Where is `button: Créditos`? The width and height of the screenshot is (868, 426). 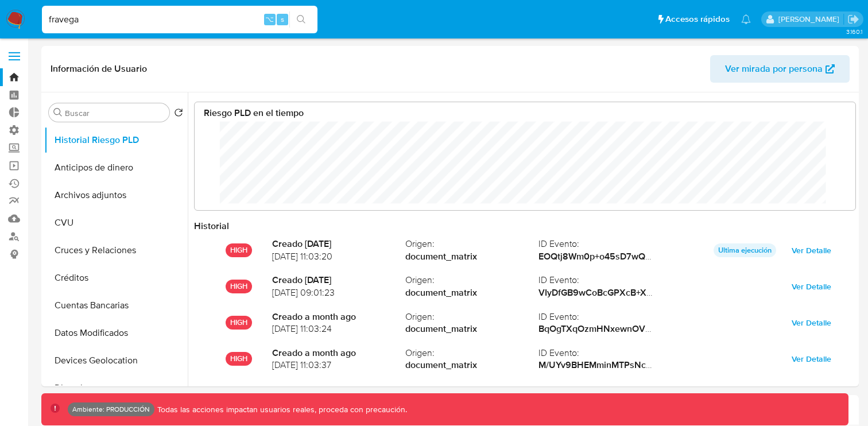 button: Créditos is located at coordinates (116, 278).